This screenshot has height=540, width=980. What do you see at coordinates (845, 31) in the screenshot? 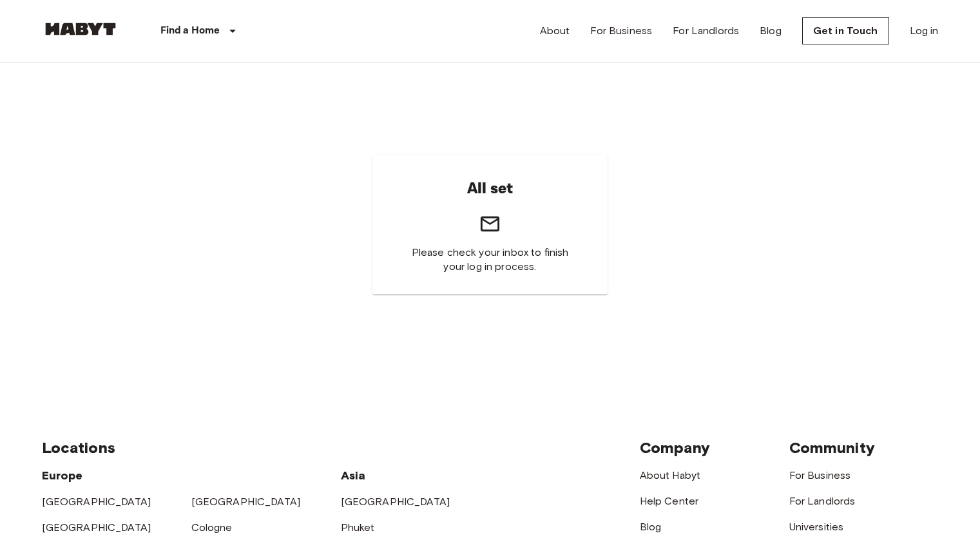
I see `a: Get in Touch` at bounding box center [845, 31].